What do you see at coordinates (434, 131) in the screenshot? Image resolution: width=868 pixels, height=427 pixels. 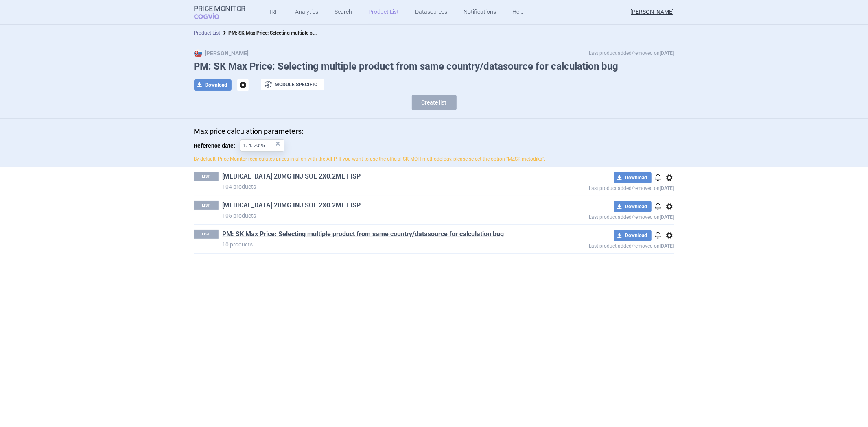 I see `p: Max price calculation parameters:` at bounding box center [434, 131].